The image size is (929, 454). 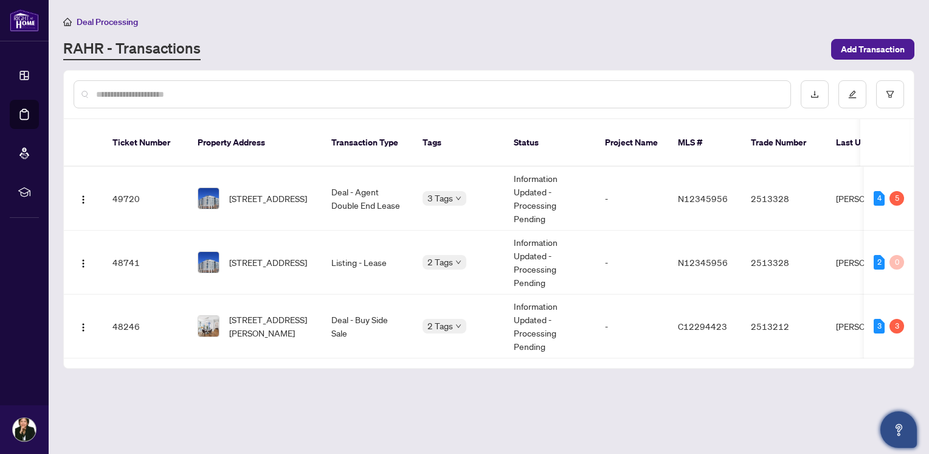 What do you see at coordinates (702, 326) in the screenshot?
I see `span: C12294423` at bounding box center [702, 326].